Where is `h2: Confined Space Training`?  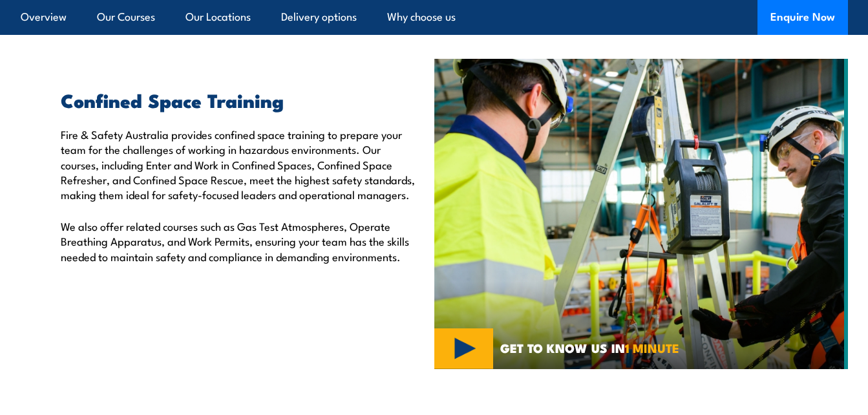
h2: Confined Space Training is located at coordinates (238, 100).